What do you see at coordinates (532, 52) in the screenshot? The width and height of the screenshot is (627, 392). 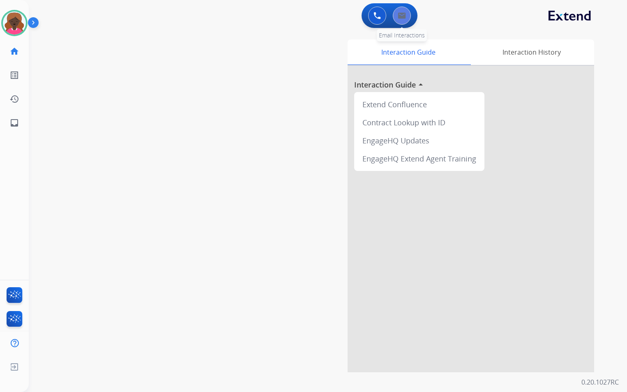 I see `div: Interaction History` at bounding box center [532, 52].